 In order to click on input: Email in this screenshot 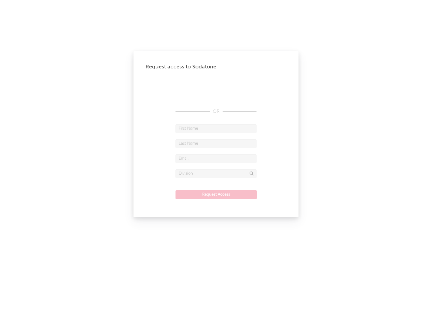, I will do `click(216, 159)`.